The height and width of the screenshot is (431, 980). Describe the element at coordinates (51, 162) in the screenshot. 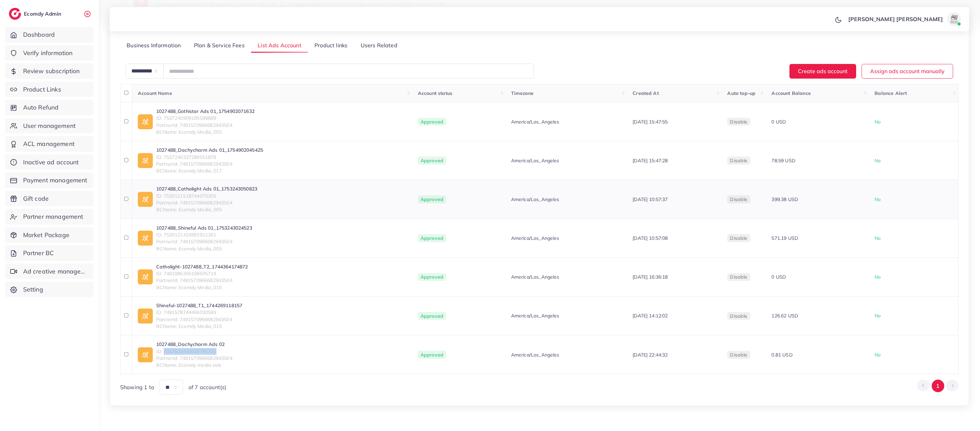

I see `span: Inactive ad account` at that location.